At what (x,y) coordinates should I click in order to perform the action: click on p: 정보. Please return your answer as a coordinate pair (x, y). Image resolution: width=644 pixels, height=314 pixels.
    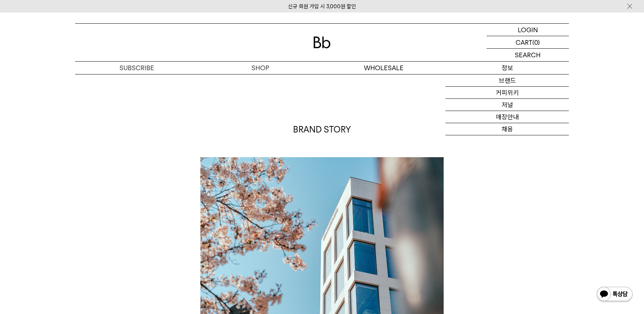
    Looking at the image, I should click on (507, 68).